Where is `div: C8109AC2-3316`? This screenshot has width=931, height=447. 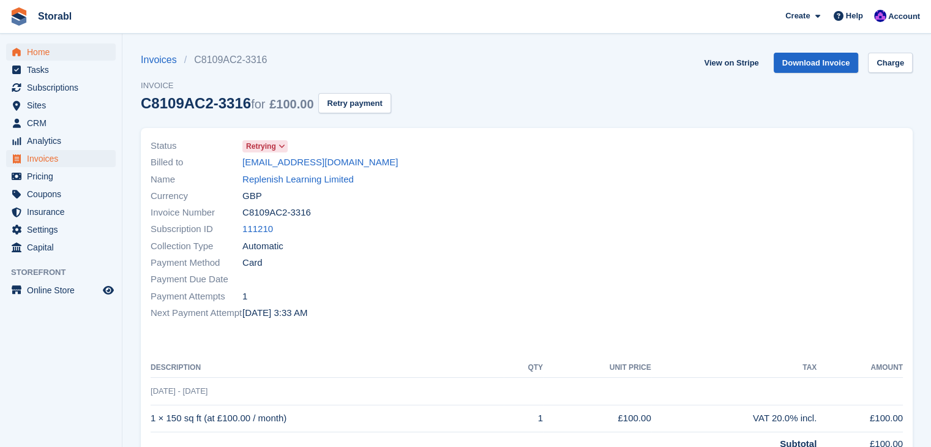
div: C8109AC2-3316 is located at coordinates (227, 103).